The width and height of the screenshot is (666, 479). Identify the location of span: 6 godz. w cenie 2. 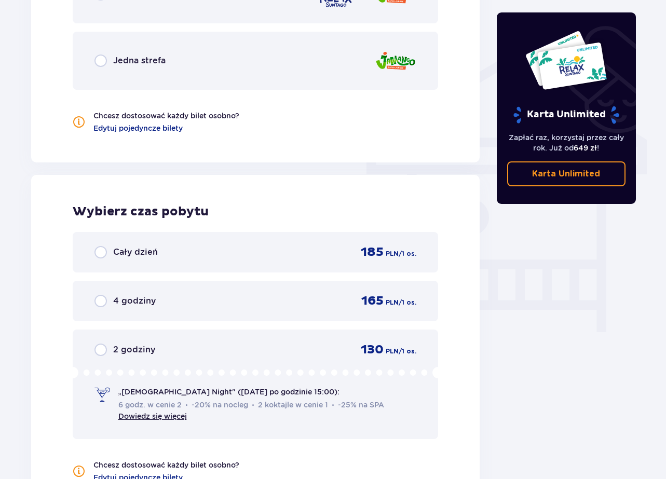
(150, 405).